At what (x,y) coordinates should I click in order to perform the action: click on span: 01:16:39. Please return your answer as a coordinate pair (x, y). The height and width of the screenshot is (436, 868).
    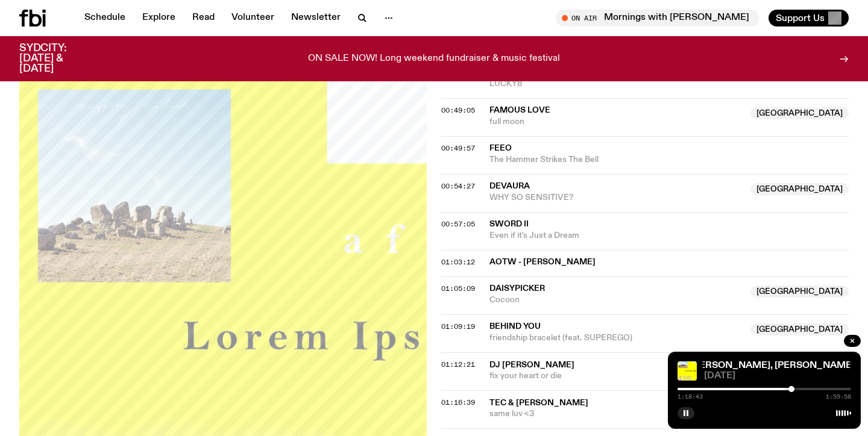
    Looking at the image, I should click on (458, 402).